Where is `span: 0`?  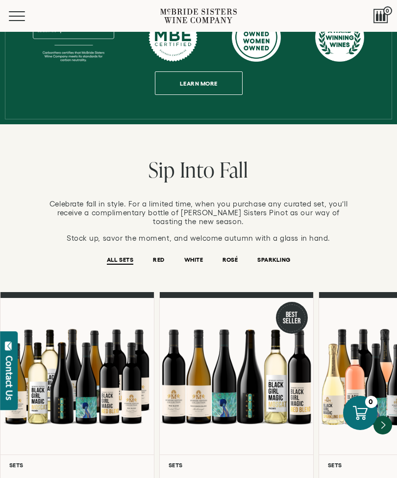
span: 0 is located at coordinates (387, 11).